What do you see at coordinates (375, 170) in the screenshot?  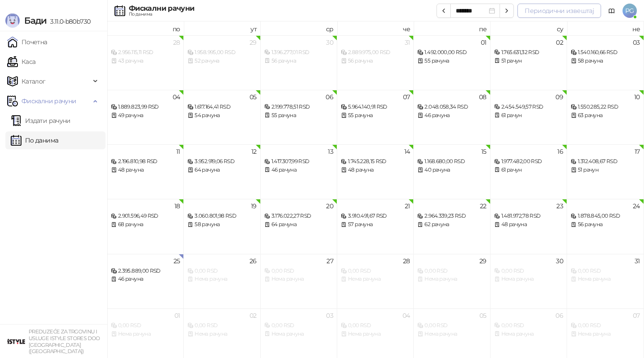 I see `div: 48 рачуна` at bounding box center [375, 170].